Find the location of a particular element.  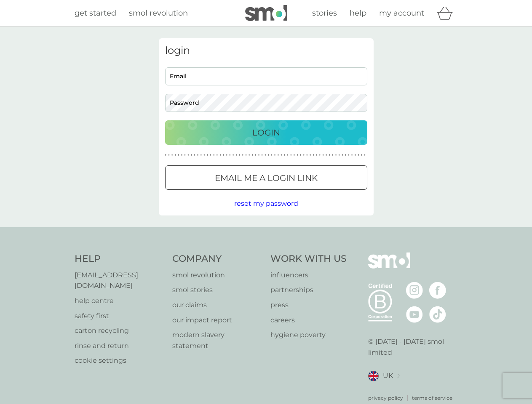

span: smol revolution is located at coordinates (158, 13).